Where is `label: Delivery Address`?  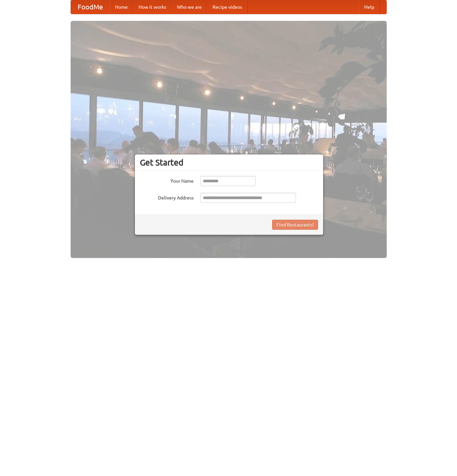 label: Delivery Address is located at coordinates (166, 197).